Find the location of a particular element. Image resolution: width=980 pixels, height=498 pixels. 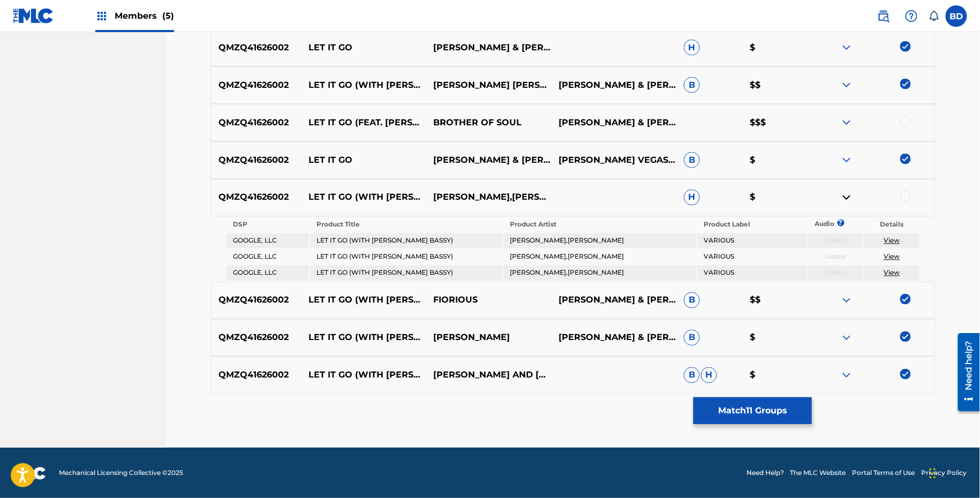

span: Members is located at coordinates (144, 15).